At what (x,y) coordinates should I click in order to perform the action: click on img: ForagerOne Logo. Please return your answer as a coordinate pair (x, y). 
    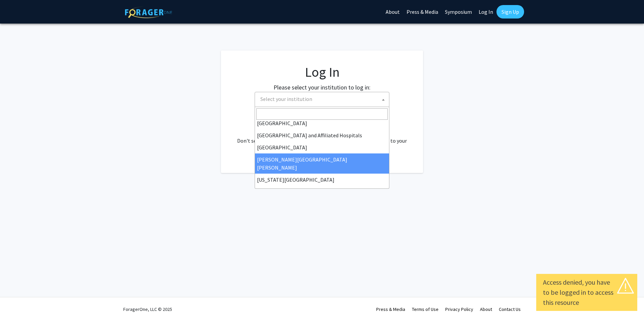
    Looking at the image, I should click on (148, 12).